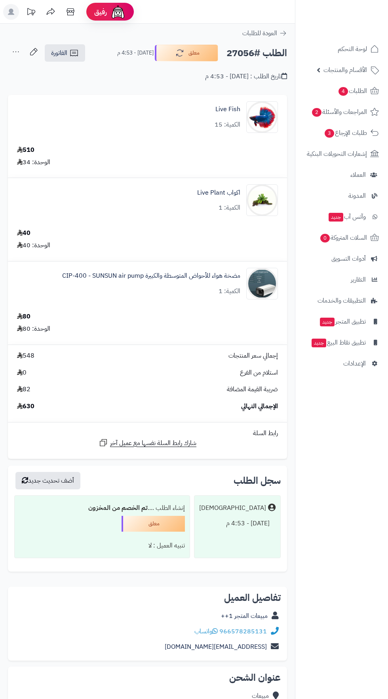 Image resolution: width=388 pixels, height=699 pixels. What do you see at coordinates (262, 200) in the screenshot?
I see `img: 1670312342-bucephalandra-wavy-leaf-on-root-with-moss-90x90.jpg` at bounding box center [262, 200].